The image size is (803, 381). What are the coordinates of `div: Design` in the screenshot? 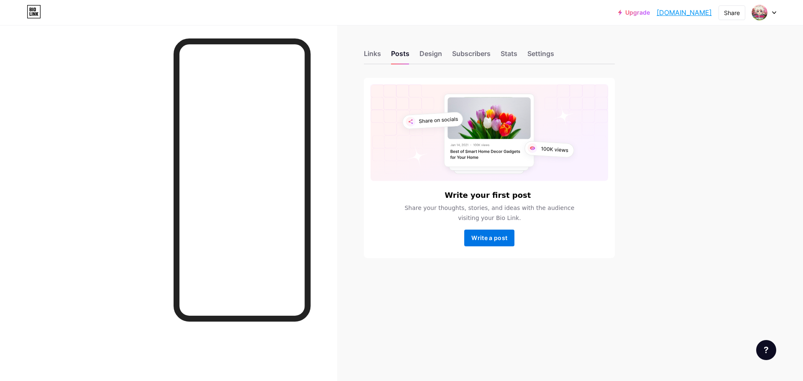 It's located at (431, 56).